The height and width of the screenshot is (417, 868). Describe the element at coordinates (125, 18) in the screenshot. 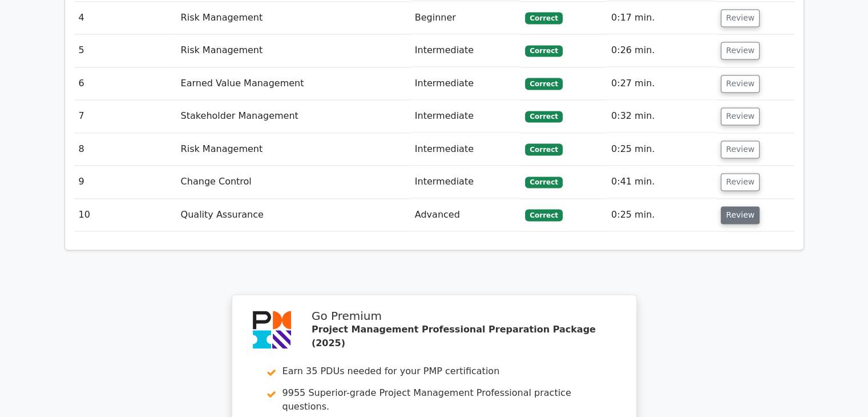

I see `td: 4` at that location.